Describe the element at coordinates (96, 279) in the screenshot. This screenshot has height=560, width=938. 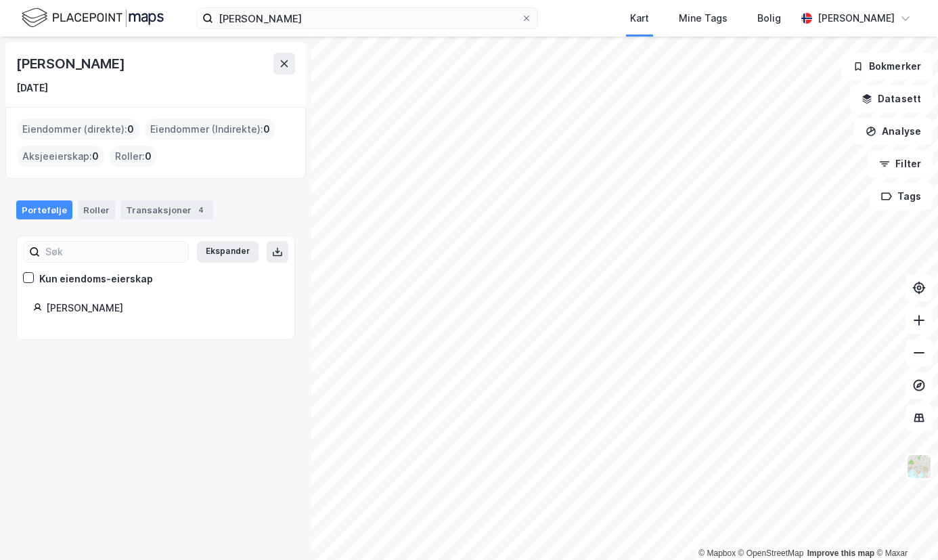
I see `div: Kun eiendoms-eierskap` at that location.